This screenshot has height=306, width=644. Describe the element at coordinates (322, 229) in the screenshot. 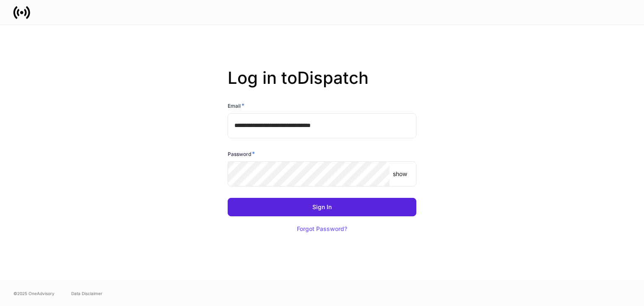

I see `div: Forgot Password?` at that location.